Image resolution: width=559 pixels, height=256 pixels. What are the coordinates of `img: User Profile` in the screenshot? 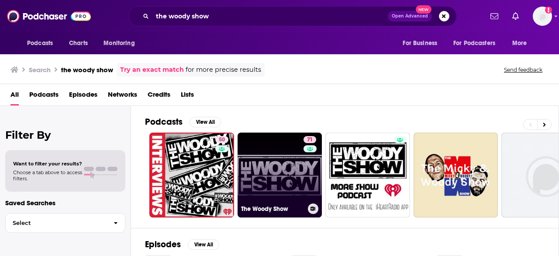 It's located at (543, 16).